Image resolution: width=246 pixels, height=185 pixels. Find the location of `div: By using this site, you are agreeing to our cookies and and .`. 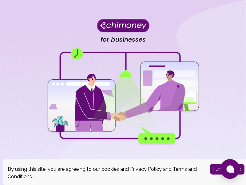

div: By using this site, you are agreeing to our cookies and and . is located at coordinates (104, 173).